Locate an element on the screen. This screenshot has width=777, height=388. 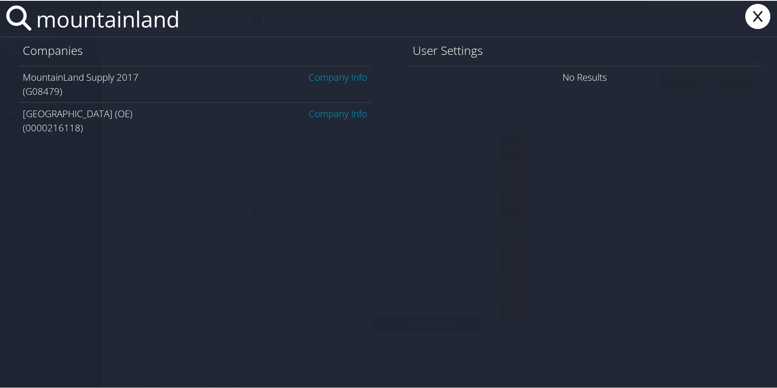
h1: Companies is located at coordinates (195, 50).